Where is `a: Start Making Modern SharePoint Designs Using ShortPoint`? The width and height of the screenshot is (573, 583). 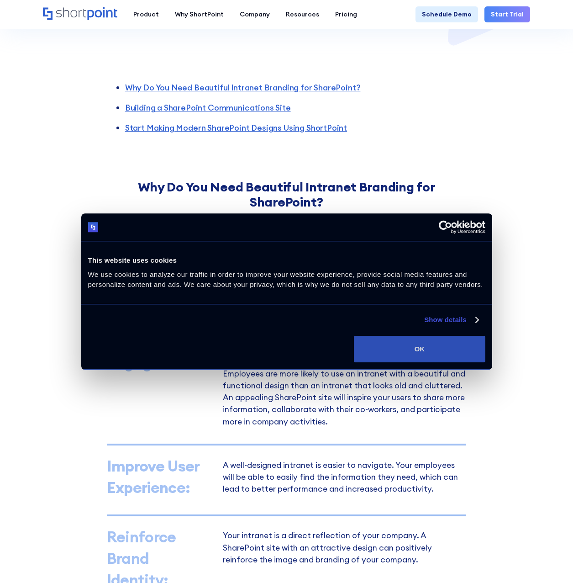 a: Start Making Modern SharePoint Designs Using ShortPoint is located at coordinates (236, 127).